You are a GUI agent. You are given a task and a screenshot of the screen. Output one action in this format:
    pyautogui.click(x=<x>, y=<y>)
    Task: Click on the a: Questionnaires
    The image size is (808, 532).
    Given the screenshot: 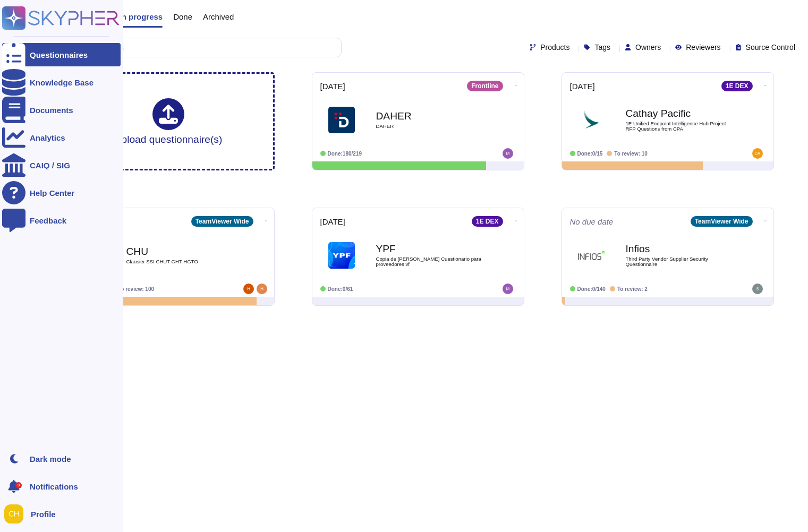 What is the action you would take?
    pyautogui.click(x=61, y=54)
    